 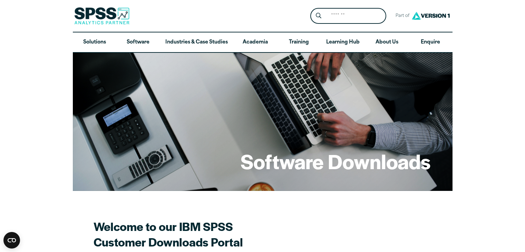 I want to click on a: Solutions, so click(x=95, y=42).